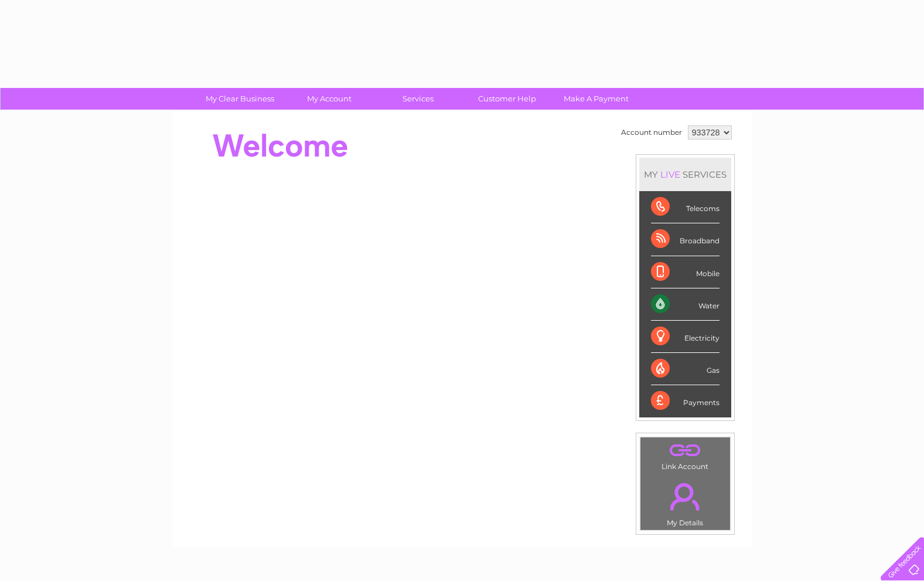 The height and width of the screenshot is (581, 924). What do you see at coordinates (685, 304) in the screenshot?
I see `div: Water` at bounding box center [685, 304].